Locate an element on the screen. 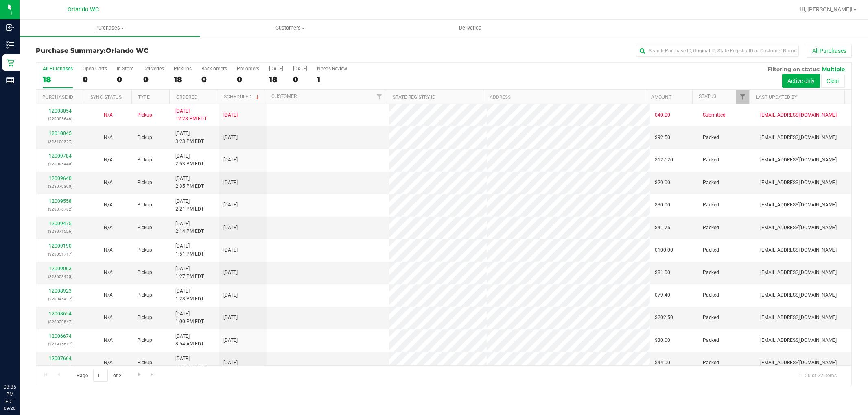 This screenshot has width=868, height=415. button: All Purchases is located at coordinates (829, 51).